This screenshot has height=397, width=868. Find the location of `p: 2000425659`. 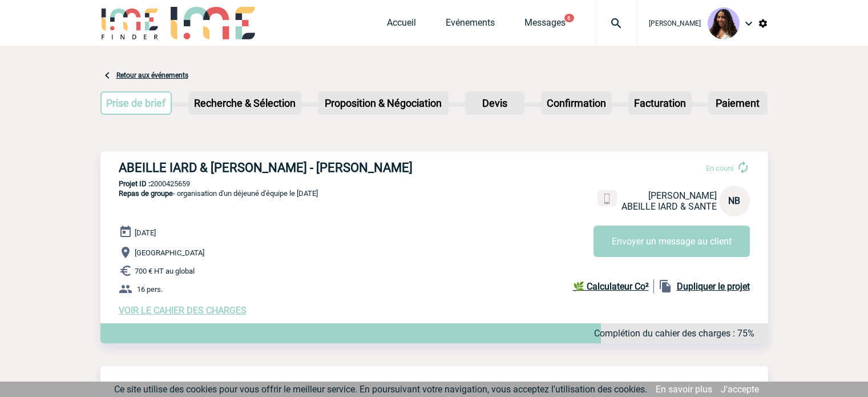

p: 2000425659 is located at coordinates (434, 183).